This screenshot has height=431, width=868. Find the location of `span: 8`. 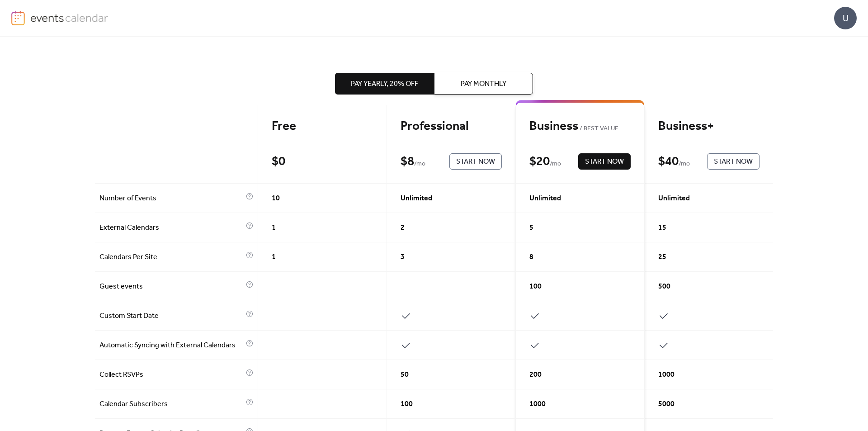

span: 8 is located at coordinates (531, 257).